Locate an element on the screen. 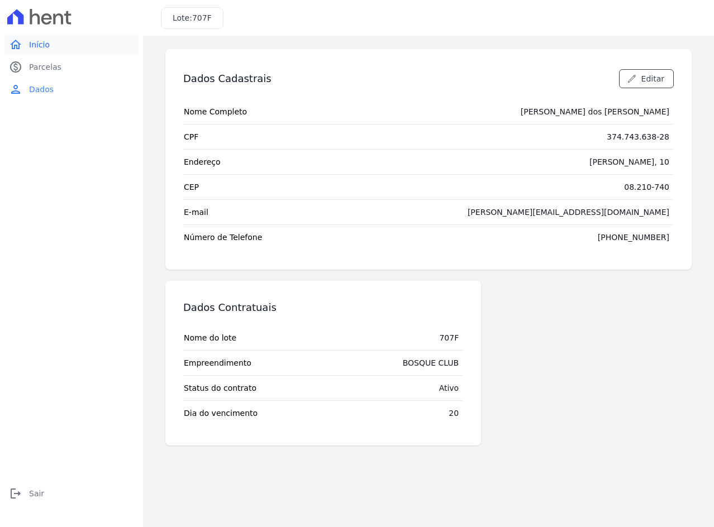 This screenshot has height=527, width=714. div: 374.743.638-28 is located at coordinates (638, 137).